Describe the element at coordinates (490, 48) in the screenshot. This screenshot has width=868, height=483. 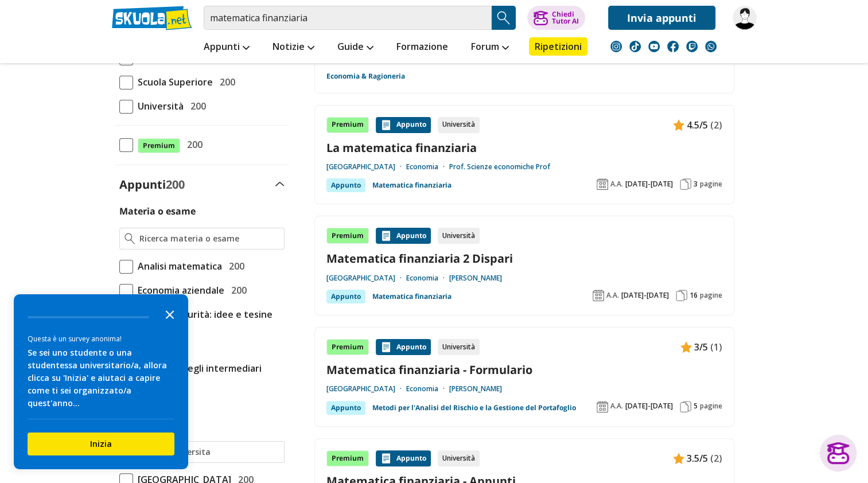
I see `a: Forum` at that location.